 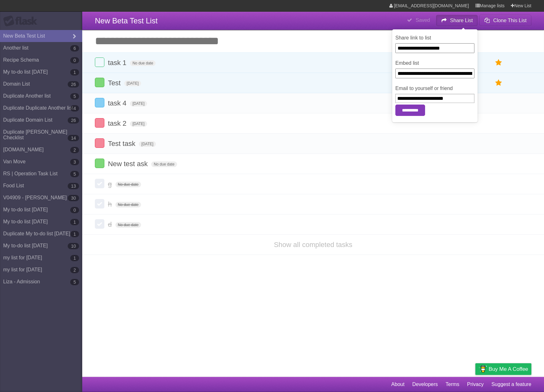 What do you see at coordinates (114, 83) in the screenshot?
I see `span: Test` at bounding box center [114, 83].